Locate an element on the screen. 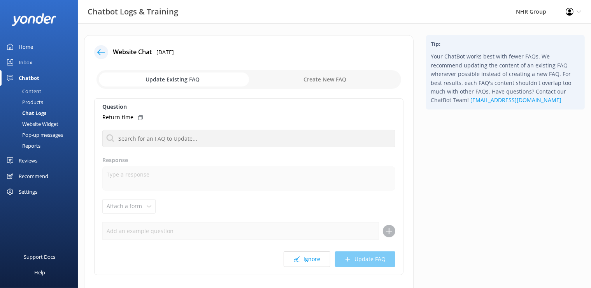  div: Website Widget is located at coordinates (32, 124).